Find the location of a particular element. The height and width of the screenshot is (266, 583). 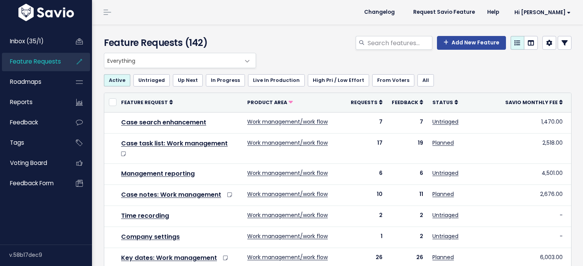

a: Time recording is located at coordinates (145, 216).